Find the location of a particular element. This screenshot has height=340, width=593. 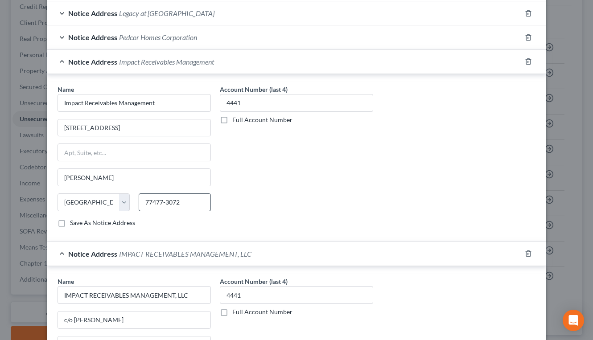

div: Open Intercom Messenger is located at coordinates (574, 321).